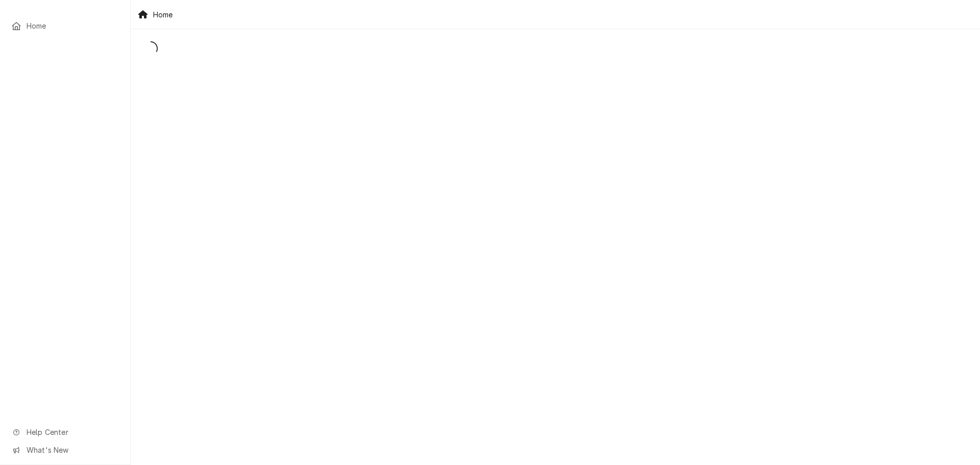 The image size is (980, 465). Describe the element at coordinates (72, 26) in the screenshot. I see `span: Home` at that location.